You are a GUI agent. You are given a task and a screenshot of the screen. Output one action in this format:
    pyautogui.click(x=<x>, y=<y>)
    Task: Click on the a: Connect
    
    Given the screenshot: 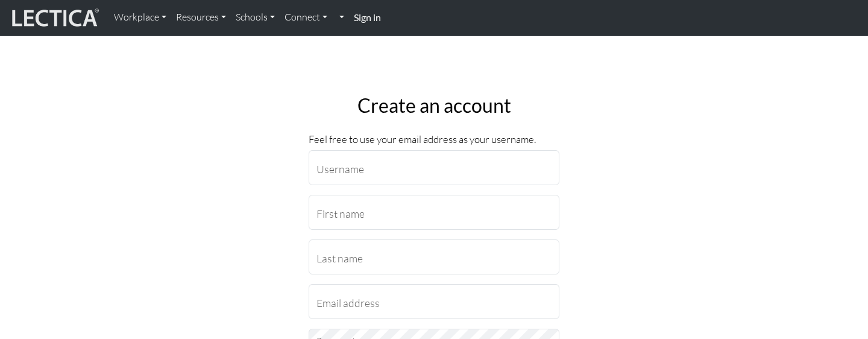 What is the action you would take?
    pyautogui.click(x=306, y=17)
    